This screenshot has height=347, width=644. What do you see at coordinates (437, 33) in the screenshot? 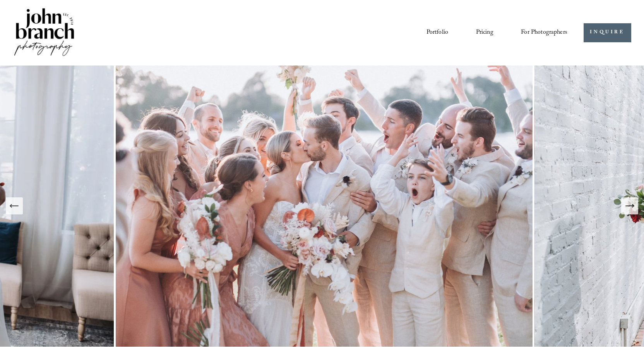
I see `a: Portfolio` at bounding box center [437, 33].